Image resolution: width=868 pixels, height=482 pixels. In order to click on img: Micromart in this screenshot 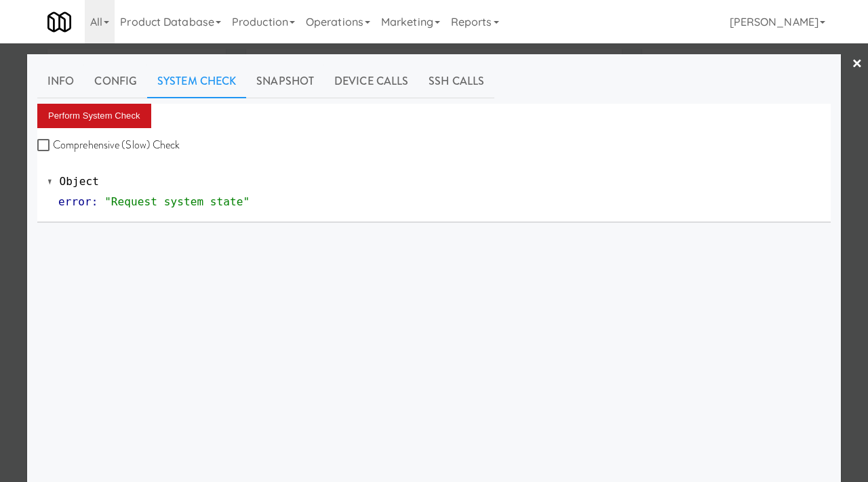, I will do `click(59, 22)`.